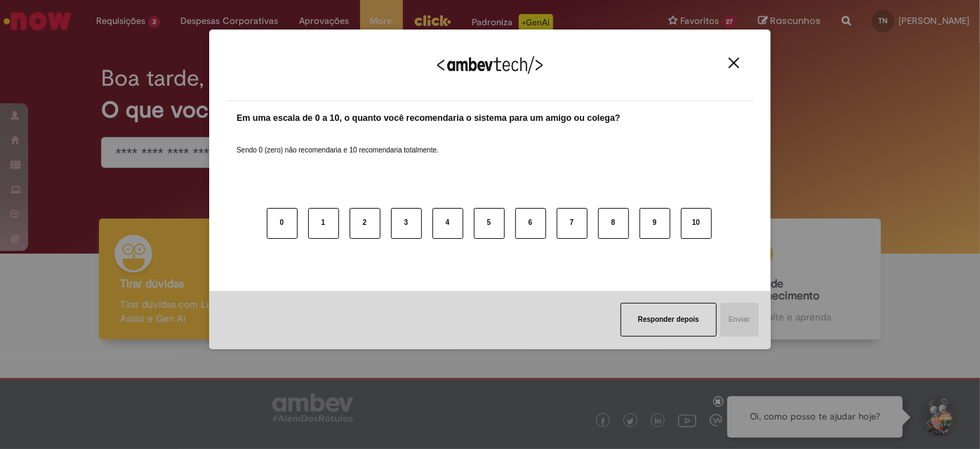  Describe the element at coordinates (733, 62) in the screenshot. I see `img: Close` at that location.